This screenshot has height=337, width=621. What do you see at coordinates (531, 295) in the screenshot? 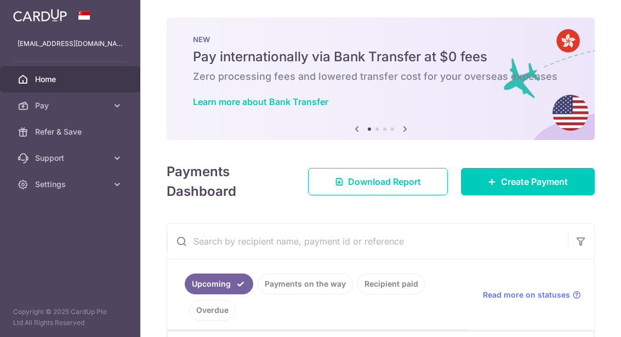
I see `a: Read more on statuses` at bounding box center [531, 295].